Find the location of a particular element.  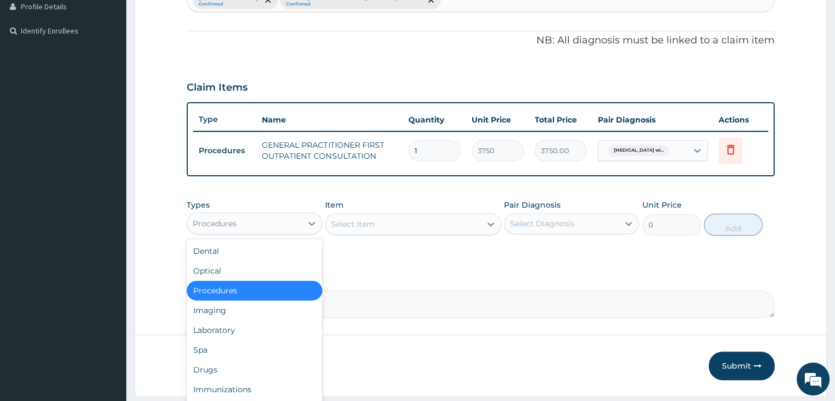

div: Imaging is located at coordinates (254, 310).